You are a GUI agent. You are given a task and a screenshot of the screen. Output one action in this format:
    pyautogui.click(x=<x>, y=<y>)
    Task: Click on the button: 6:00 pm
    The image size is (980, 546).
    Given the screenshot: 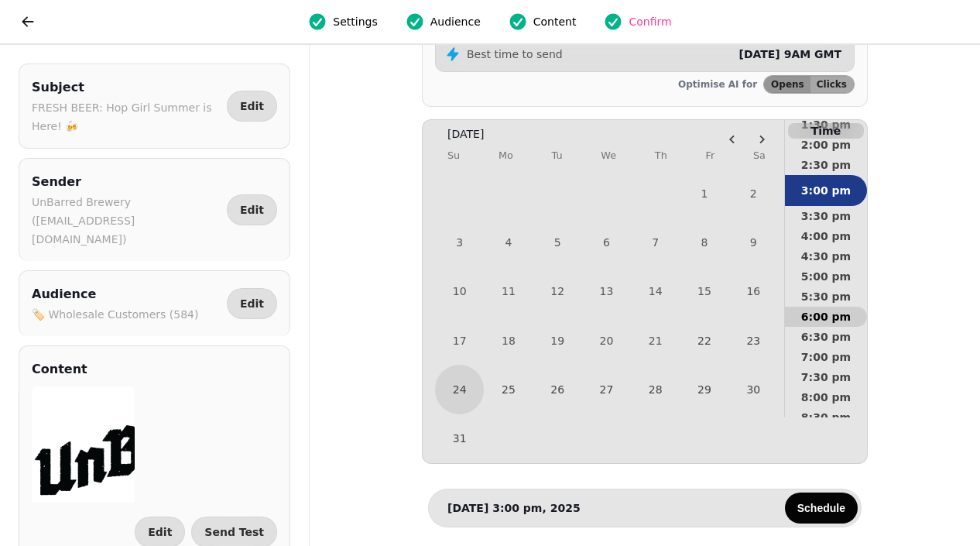 What is the action you would take?
    pyautogui.click(x=826, y=317)
    